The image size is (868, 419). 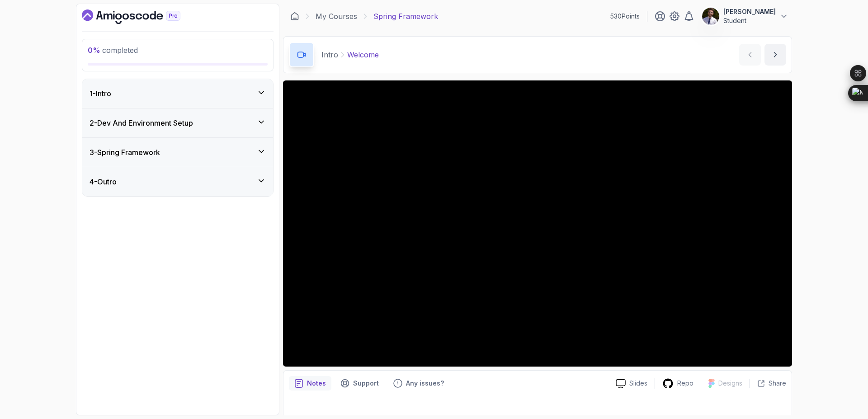 I want to click on p: Welcome, so click(x=363, y=55).